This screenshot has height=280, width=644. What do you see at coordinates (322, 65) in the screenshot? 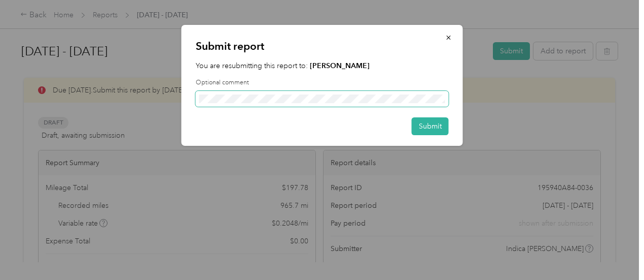
I see `p: You are resubmitting this report to:` at bounding box center [322, 65].